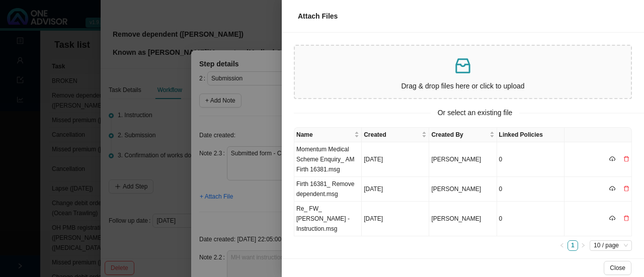 This screenshot has width=644, height=277. I want to click on span: Created, so click(392, 135).